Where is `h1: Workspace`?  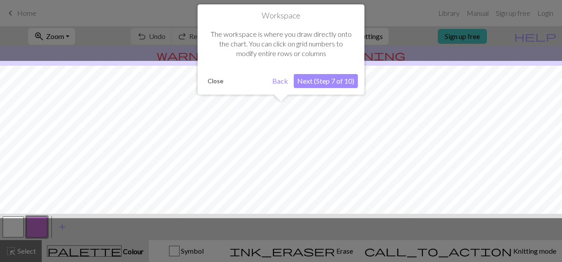
h1: Workspace is located at coordinates (281, 16).